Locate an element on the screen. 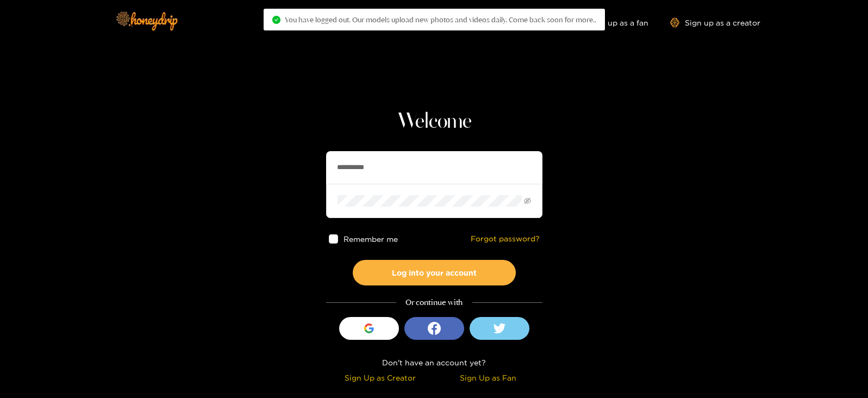 This screenshot has width=868, height=398. a: Forgot password? is located at coordinates (505, 239).